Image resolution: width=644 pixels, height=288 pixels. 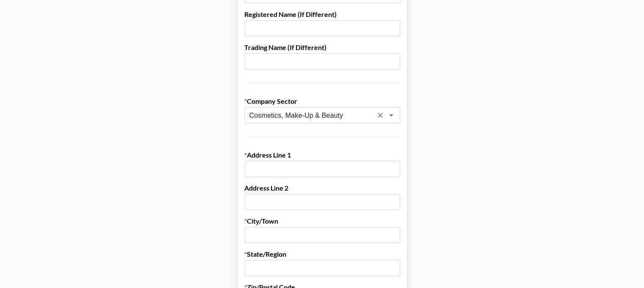 What do you see at coordinates (322, 47) in the screenshot?
I see `label: Trading Name (If Different)` at bounding box center [322, 47].